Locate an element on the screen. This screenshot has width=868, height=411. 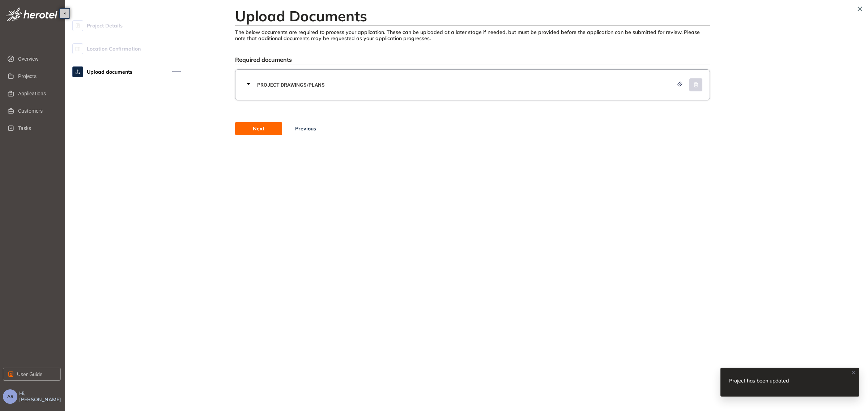
div: The below documents are required to process your application. These can be uploaded at a later st... is located at coordinates (472, 35).